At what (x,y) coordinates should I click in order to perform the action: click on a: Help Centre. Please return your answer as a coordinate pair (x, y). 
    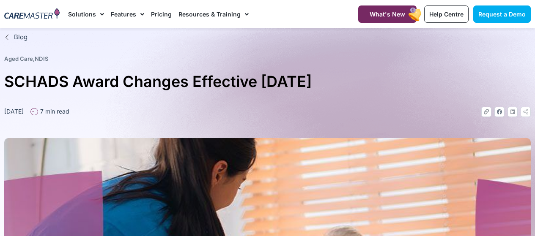
    Looking at the image, I should click on (446, 14).